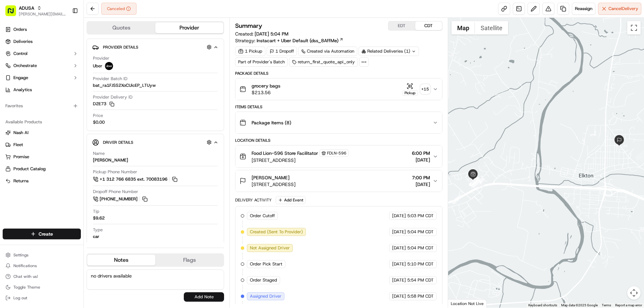 This screenshot has width=644, height=308. What do you see at coordinates (491, 28) in the screenshot?
I see `button: Show satellite imagery` at bounding box center [491, 28].